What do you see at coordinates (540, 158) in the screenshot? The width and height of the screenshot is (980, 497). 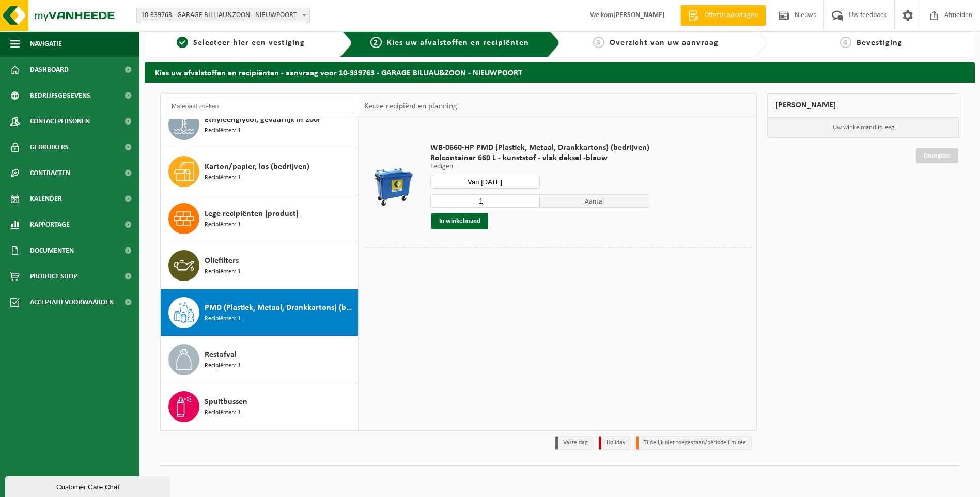 I see `span: Rolcontainer 660 L - kunststof - vlak deksel -blauw` at bounding box center [540, 158].